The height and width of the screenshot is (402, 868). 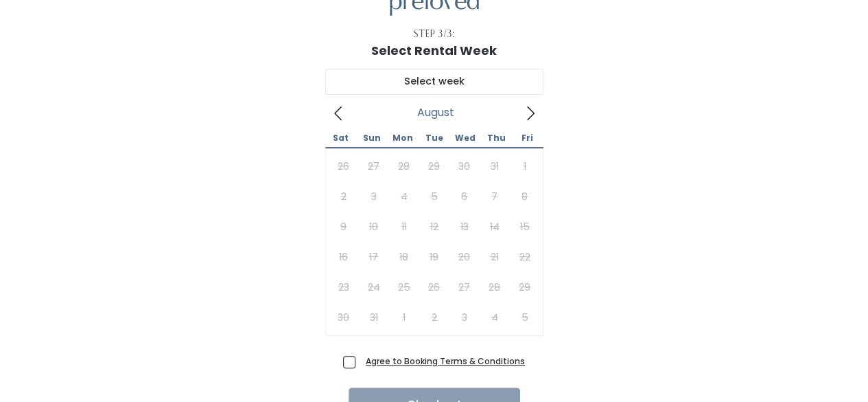 I want to click on span: Fri, so click(x=527, y=138).